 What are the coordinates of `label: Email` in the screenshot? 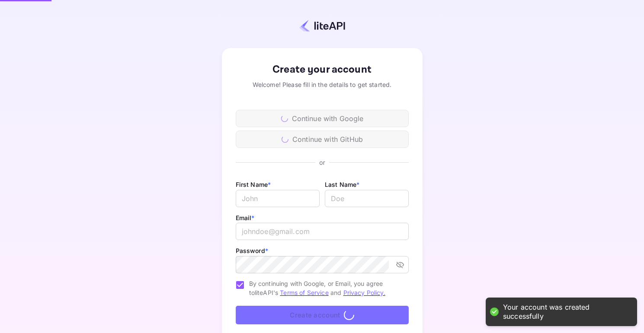 It's located at (245, 217).